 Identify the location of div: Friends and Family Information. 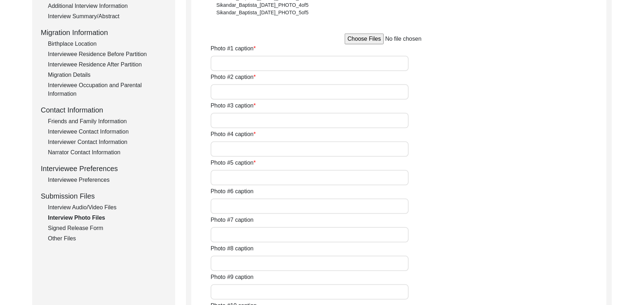
(107, 122).